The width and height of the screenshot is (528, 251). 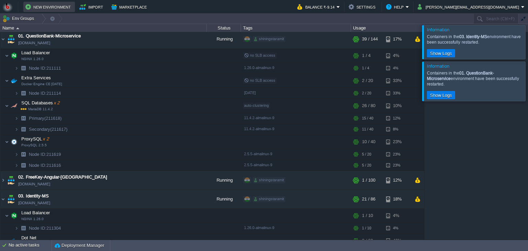 What do you see at coordinates (397, 130) in the screenshot?
I see `div: 8%` at bounding box center [397, 130].